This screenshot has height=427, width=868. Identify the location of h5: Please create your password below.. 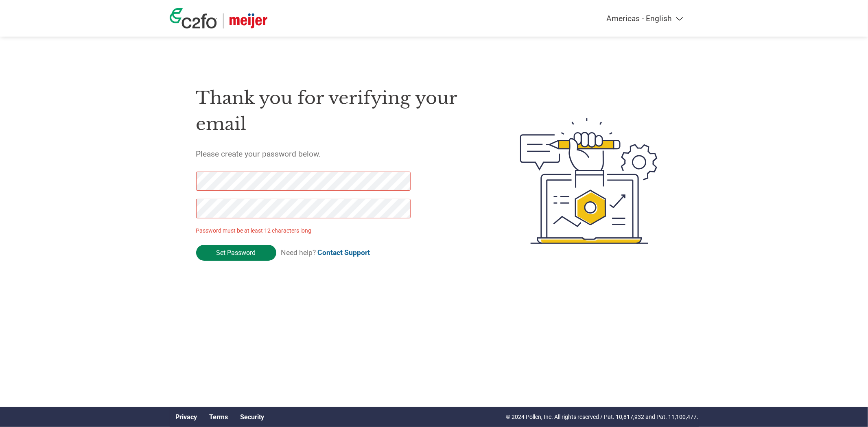
(339, 154).